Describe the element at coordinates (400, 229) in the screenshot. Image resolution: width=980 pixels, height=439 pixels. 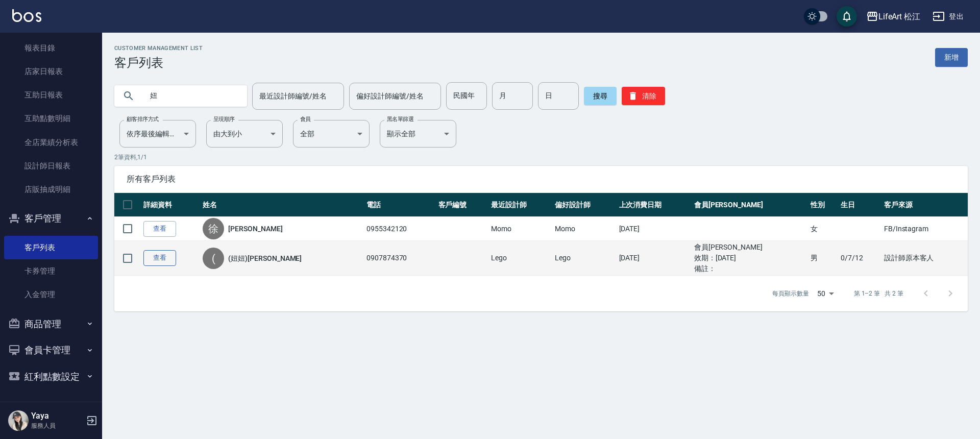
I see `td: 0955342120` at that location.